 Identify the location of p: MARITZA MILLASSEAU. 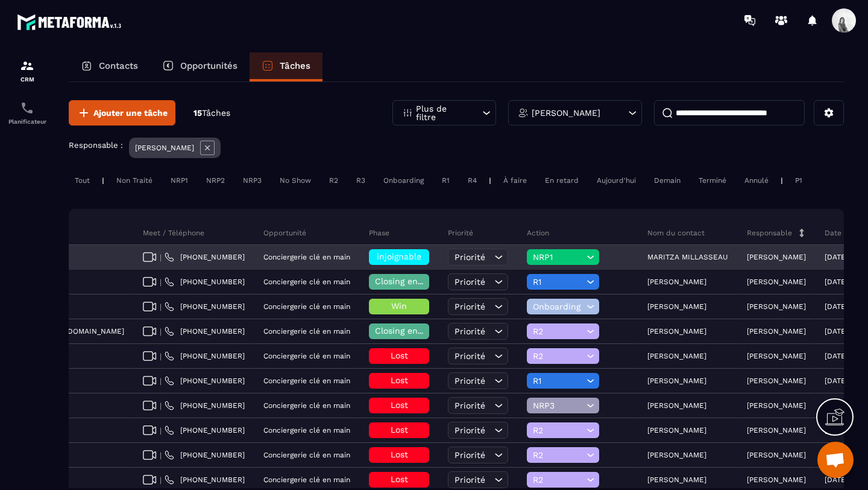
(688, 257).